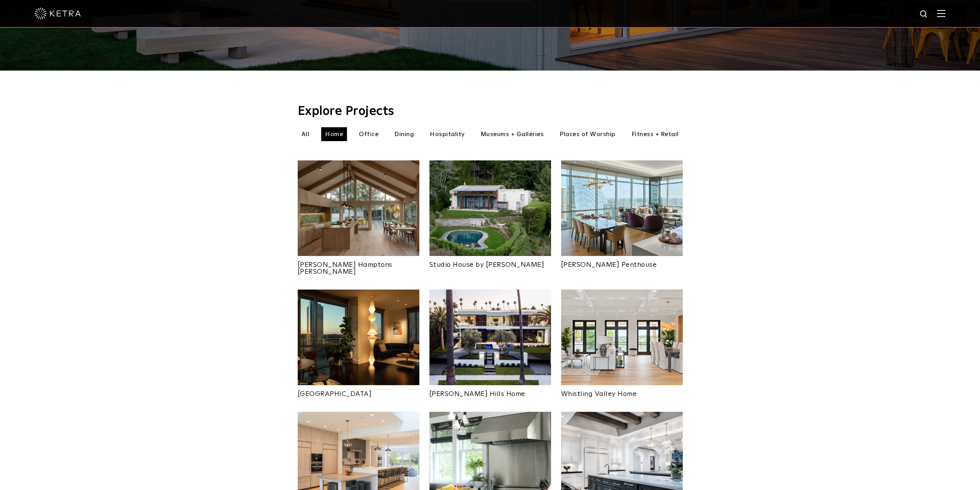 This screenshot has width=980, height=490. I want to click on li: Office, so click(368, 134).